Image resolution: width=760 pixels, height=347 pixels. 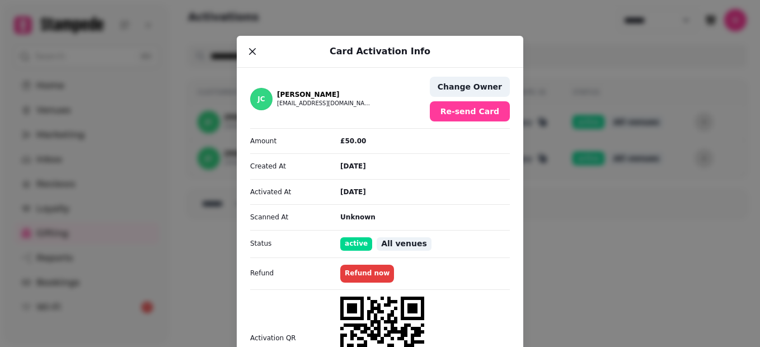 I want to click on p: Refund, so click(x=293, y=273).